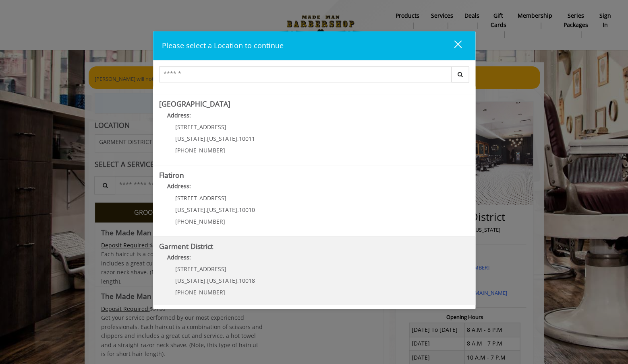  What do you see at coordinates (247, 139) in the screenshot?
I see `span: 10011` at bounding box center [247, 139].